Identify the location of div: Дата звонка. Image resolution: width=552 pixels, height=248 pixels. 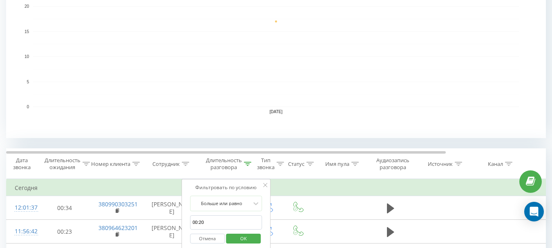
(22, 164).